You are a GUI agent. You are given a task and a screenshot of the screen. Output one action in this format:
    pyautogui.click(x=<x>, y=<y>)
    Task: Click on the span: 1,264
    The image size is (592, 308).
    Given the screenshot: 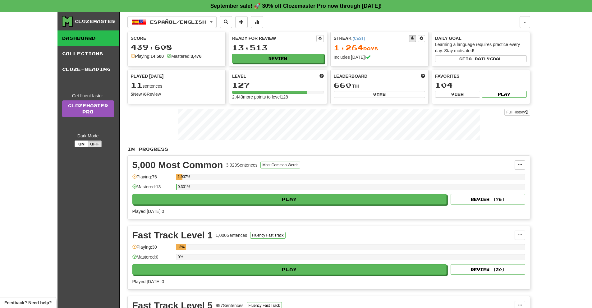 What is the action you would take?
    pyautogui.click(x=348, y=48)
    